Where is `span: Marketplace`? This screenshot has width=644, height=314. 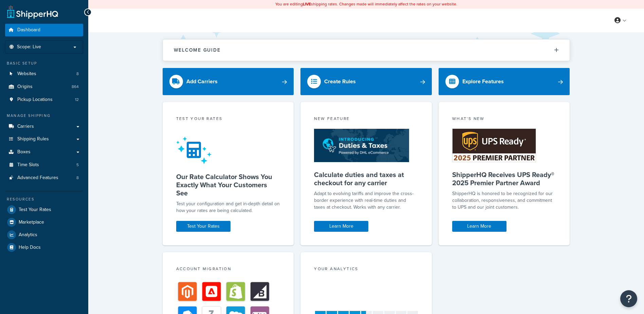
span: Marketplace is located at coordinates (31, 222).